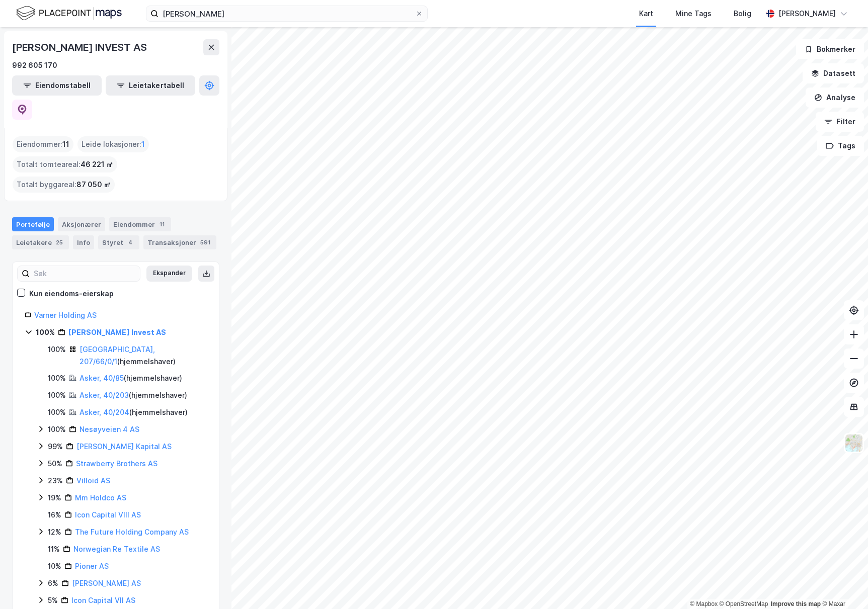 The height and width of the screenshot is (609, 868). Describe the element at coordinates (833, 73) in the screenshot. I see `button: Datasett` at that location.